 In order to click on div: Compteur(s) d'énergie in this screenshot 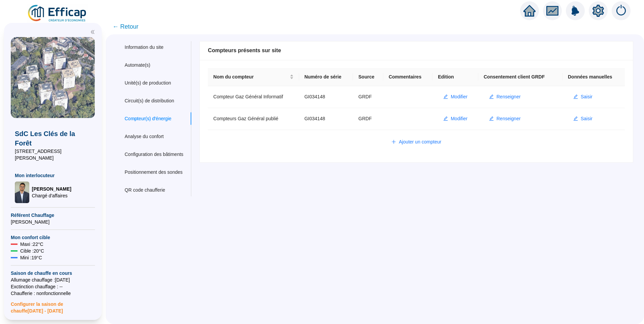, I will do `click(148, 119)`.